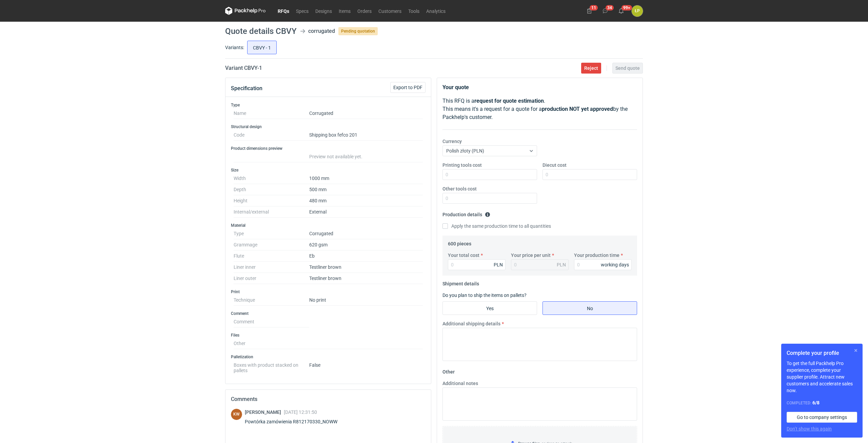 Image resolution: width=868 pixels, height=443 pixels. Describe the element at coordinates (328, 105) in the screenshot. I see `h3: Type` at that location.